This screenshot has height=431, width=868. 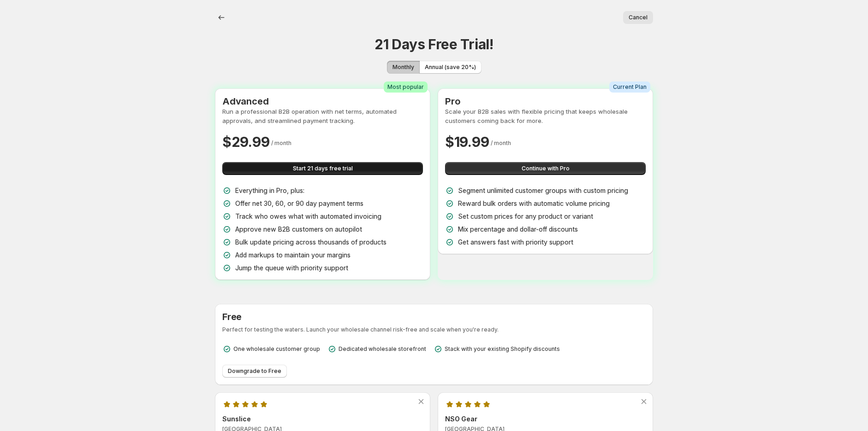 I want to click on button: Annual (save 20%), so click(x=450, y=67).